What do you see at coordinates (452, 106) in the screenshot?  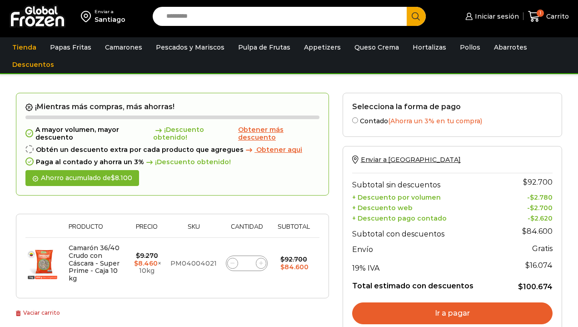 I see `h2: Selecciona la forma de pago` at bounding box center [452, 106].